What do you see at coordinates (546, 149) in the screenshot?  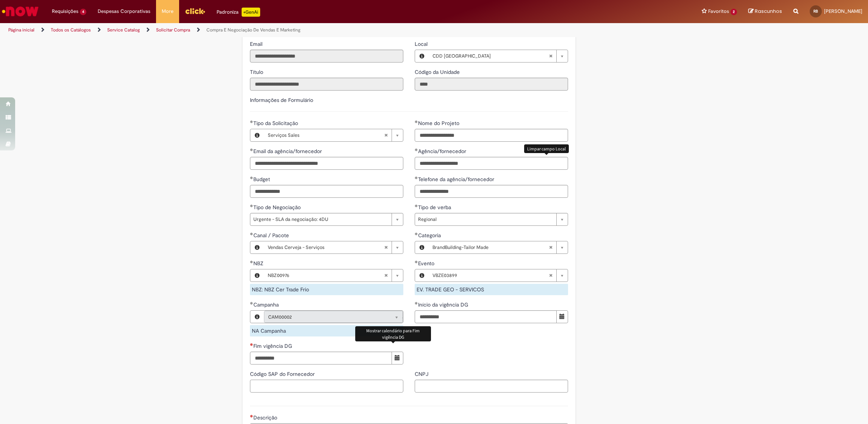 I see `div: Limpar campo Local` at bounding box center [546, 149].